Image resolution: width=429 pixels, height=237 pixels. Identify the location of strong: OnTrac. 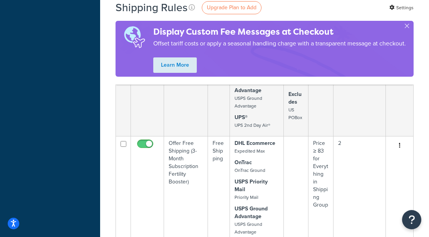
(243, 162).